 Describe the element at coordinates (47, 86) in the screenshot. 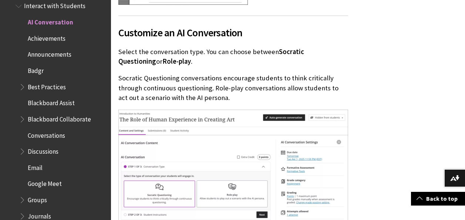

I see `span: Best Practices` at that location.